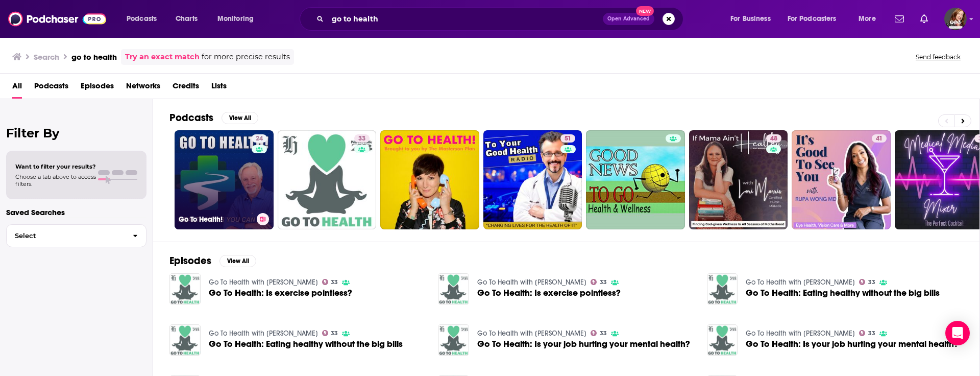 The width and height of the screenshot is (980, 376). I want to click on span: Lists, so click(219, 88).